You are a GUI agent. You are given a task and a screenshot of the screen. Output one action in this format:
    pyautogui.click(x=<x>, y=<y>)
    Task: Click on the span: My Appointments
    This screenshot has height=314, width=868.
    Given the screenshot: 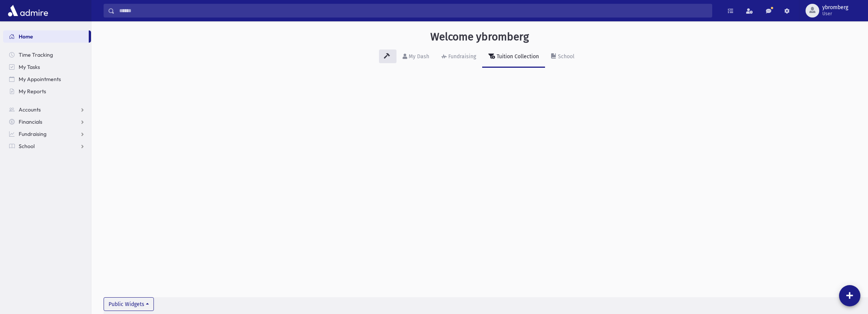 What is the action you would take?
    pyautogui.click(x=39, y=79)
    